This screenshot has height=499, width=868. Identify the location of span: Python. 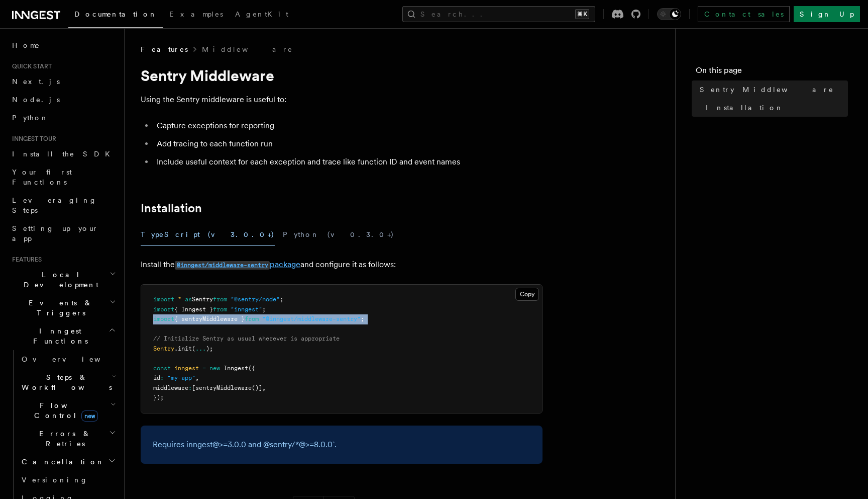
(31, 117).